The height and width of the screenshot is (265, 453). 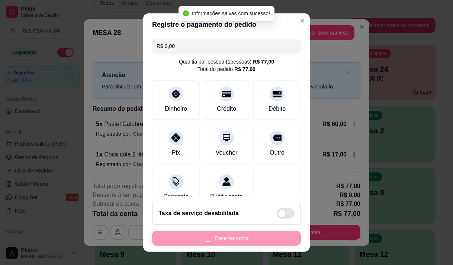 What do you see at coordinates (277, 109) in the screenshot?
I see `div: Débito` at bounding box center [277, 109].